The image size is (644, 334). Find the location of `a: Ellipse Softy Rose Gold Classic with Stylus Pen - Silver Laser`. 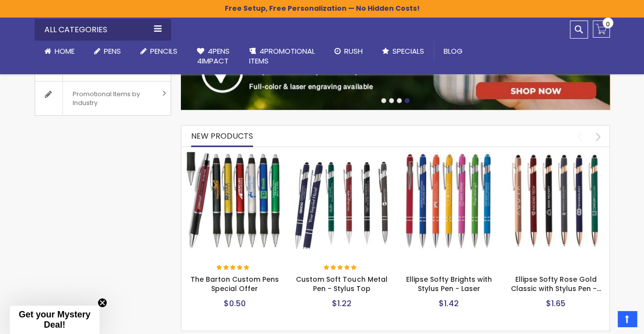

a: Ellipse Softy Rose Gold Classic with Stylus Pen - Silver Laser is located at coordinates (555, 155).